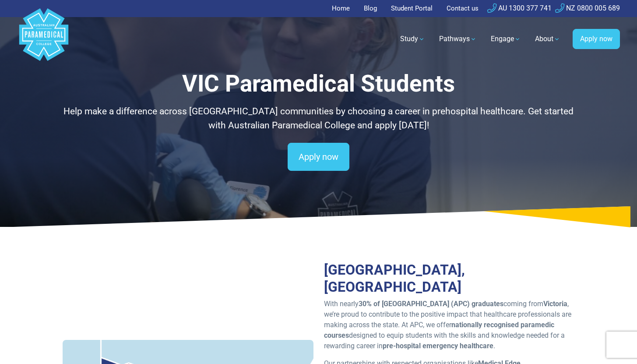 The height and width of the screenshot is (364, 637). What do you see at coordinates (44, 39) in the screenshot?
I see `a: Australian Paramedical College` at bounding box center [44, 39].